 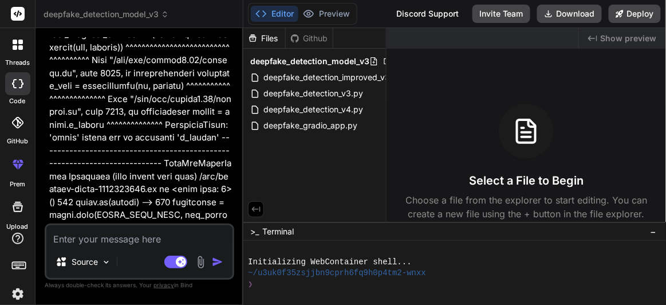 What do you see at coordinates (274, 14) in the screenshot?
I see `button: Editor` at bounding box center [274, 14].